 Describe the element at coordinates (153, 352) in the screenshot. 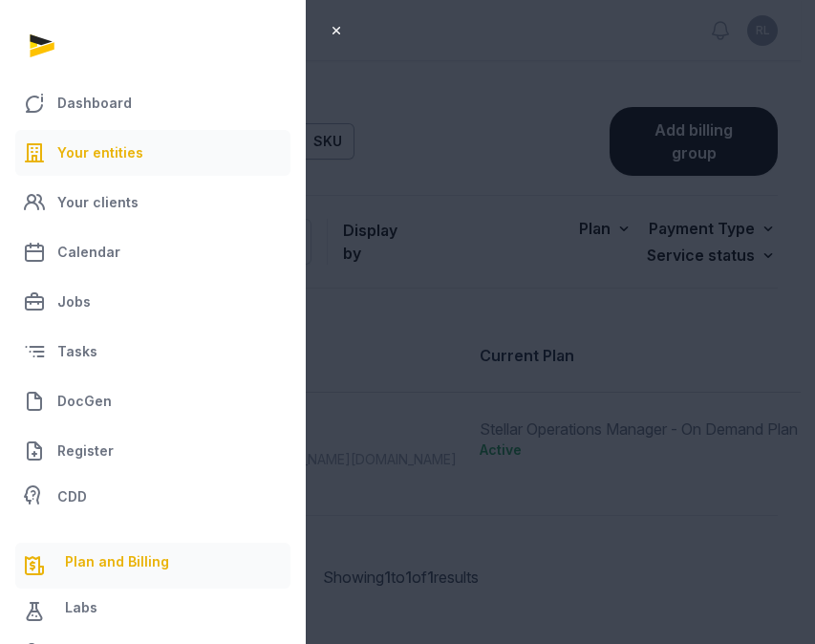

I see `a: Tasks` at that location.